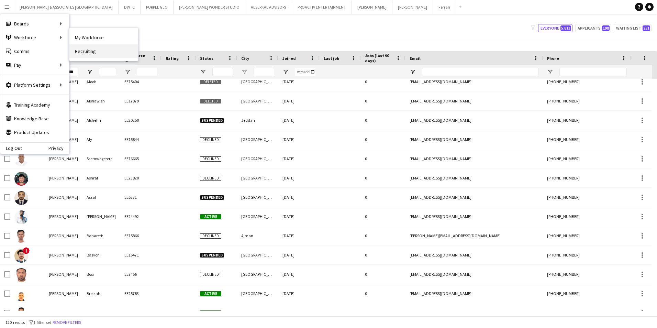 This screenshot has height=328, width=657. I want to click on div: Bahareth, so click(101, 235).